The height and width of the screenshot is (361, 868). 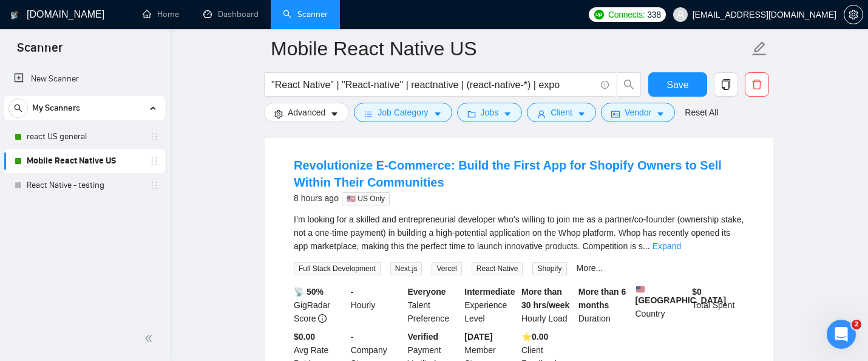 I want to click on span: 2, so click(x=857, y=325).